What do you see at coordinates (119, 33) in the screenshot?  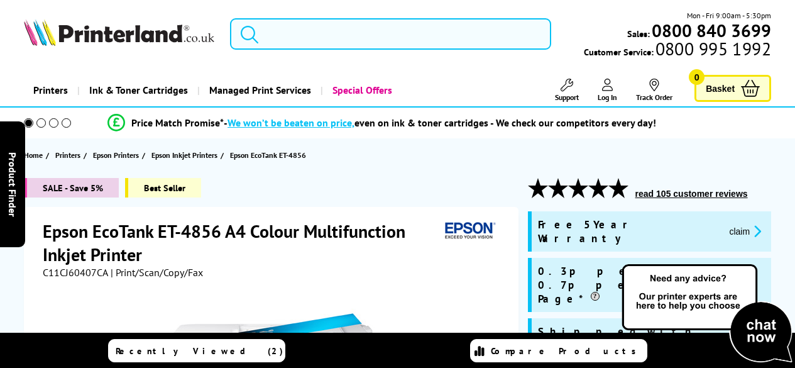 I see `a: Printerland Logo` at bounding box center [119, 33].